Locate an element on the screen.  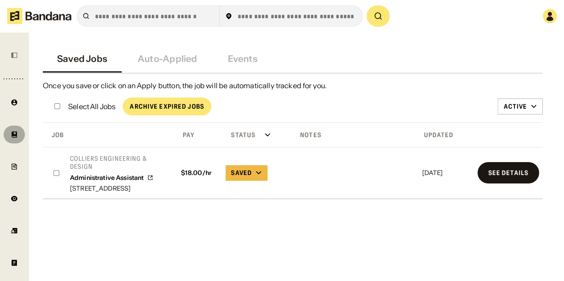
div: Events is located at coordinates (242, 59).